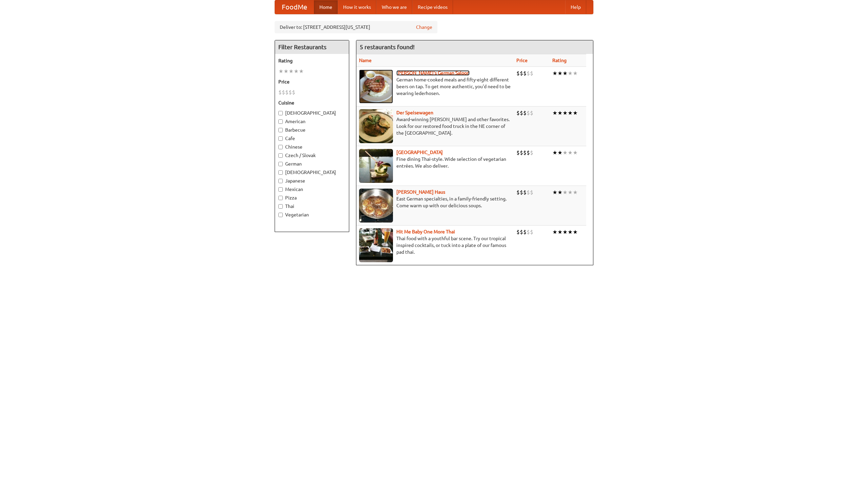  What do you see at coordinates (376, 245) in the screenshot?
I see `img: babythai.jpg` at bounding box center [376, 245].